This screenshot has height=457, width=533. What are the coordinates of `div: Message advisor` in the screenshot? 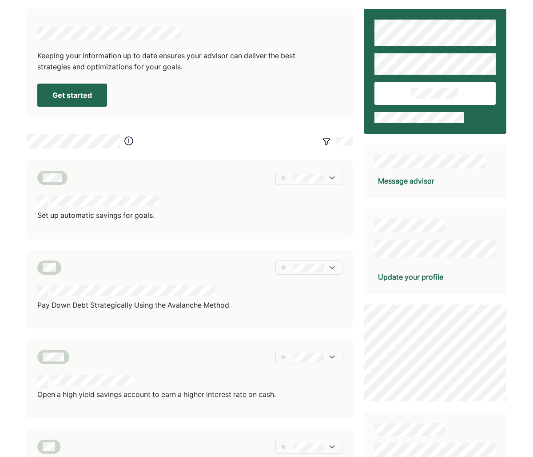 It's located at (406, 181).